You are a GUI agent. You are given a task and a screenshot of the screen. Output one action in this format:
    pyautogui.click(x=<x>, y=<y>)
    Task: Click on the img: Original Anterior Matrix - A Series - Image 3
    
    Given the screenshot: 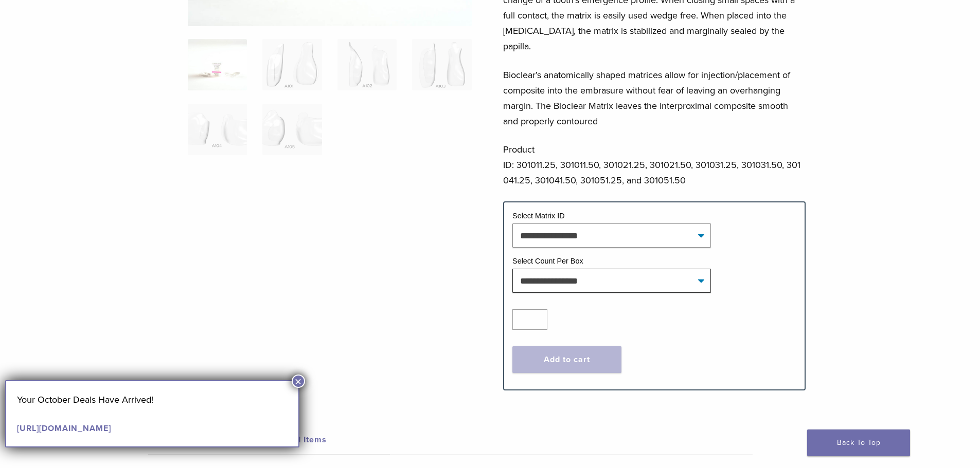 What is the action you would take?
    pyautogui.click(x=366, y=65)
    